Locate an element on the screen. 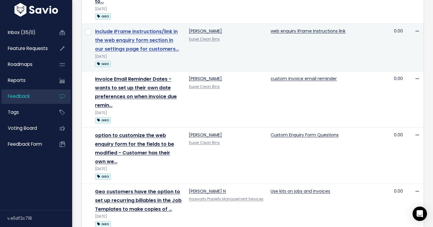 The width and height of the screenshot is (433, 227). div: v.e5df2c718 is located at coordinates (40, 218).